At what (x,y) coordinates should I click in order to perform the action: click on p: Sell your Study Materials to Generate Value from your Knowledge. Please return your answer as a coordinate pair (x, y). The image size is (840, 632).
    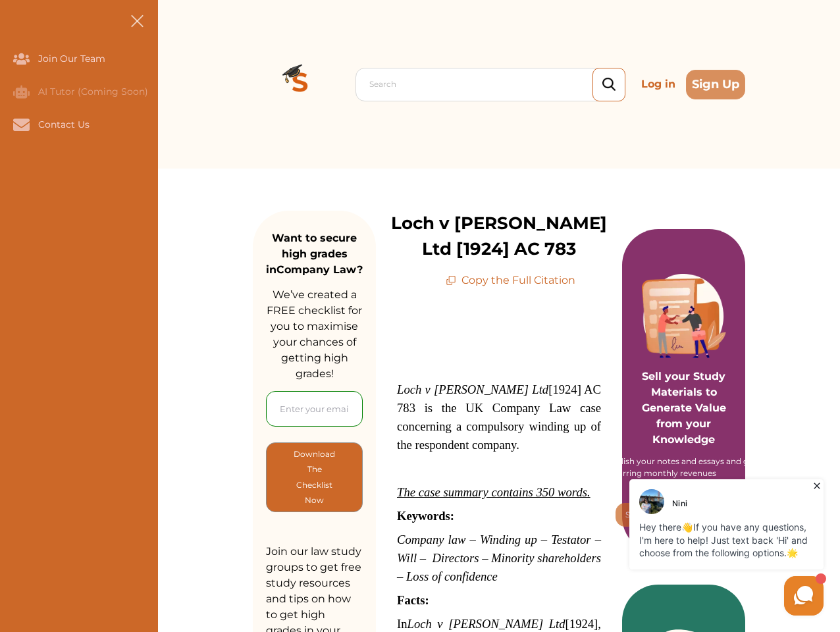
    Looking at the image, I should click on (684, 390).